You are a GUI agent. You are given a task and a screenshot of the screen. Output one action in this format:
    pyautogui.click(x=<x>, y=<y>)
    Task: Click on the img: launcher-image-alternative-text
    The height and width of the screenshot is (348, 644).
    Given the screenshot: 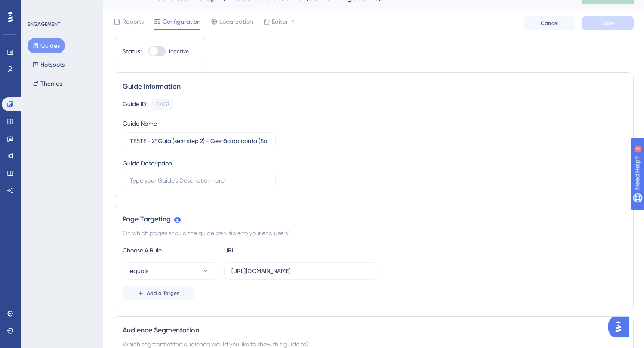 What is the action you would take?
    pyautogui.click(x=10, y=13)
    